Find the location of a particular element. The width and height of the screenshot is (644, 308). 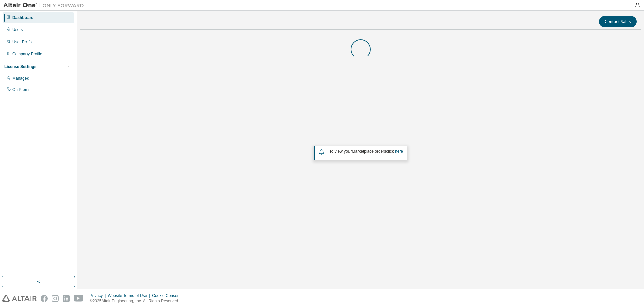

div: Dashboard is located at coordinates (23, 18).